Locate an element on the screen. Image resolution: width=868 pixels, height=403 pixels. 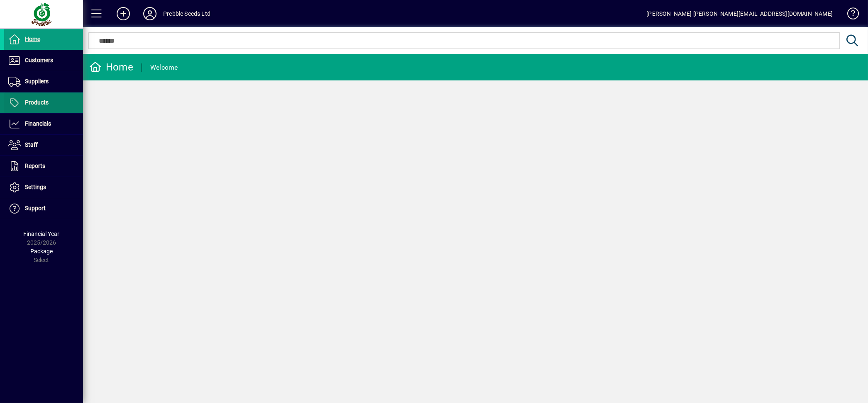
span: Financials is located at coordinates (38, 124).